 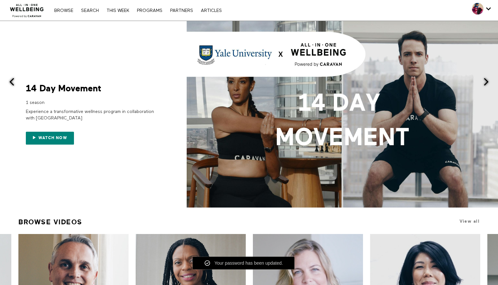 What do you see at coordinates (149, 11) in the screenshot?
I see `a: PROGRAMS` at bounding box center [149, 11].